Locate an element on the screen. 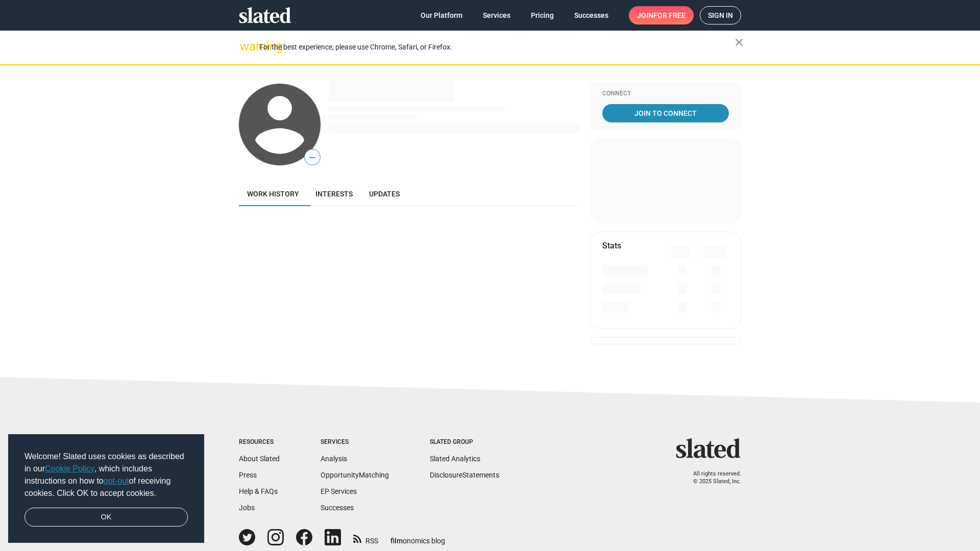 Image resolution: width=980 pixels, height=551 pixels. div: Connect is located at coordinates (666, 94).